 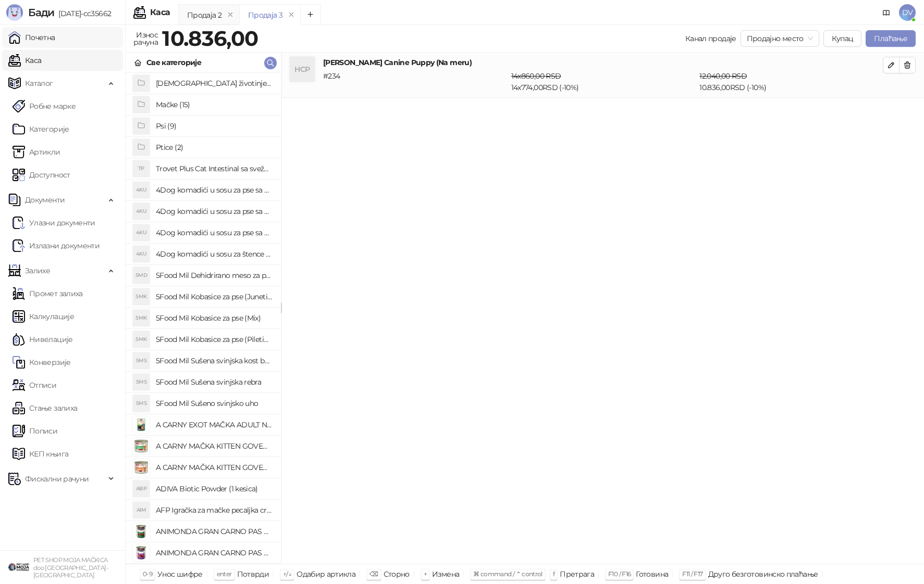 I want to click on div: Каса, so click(x=160, y=13).